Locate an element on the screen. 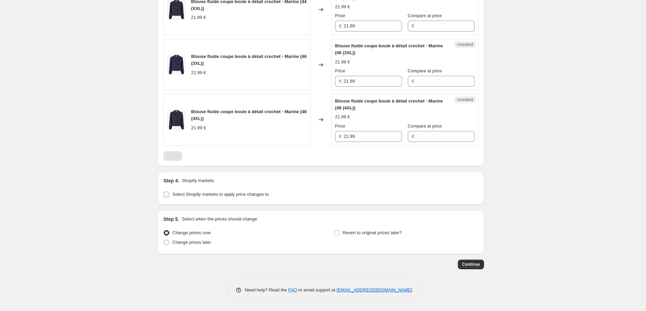 This screenshot has width=646, height=311. span: Change prices now is located at coordinates (191, 233).